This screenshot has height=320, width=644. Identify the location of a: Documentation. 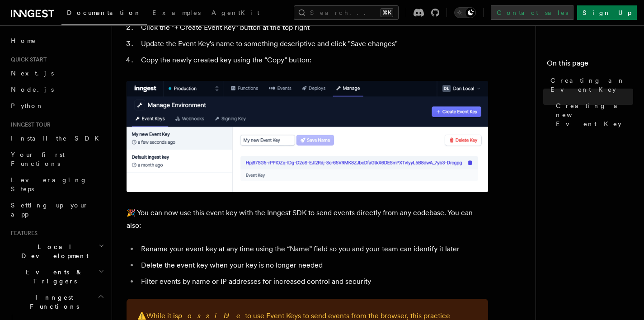
(104, 14).